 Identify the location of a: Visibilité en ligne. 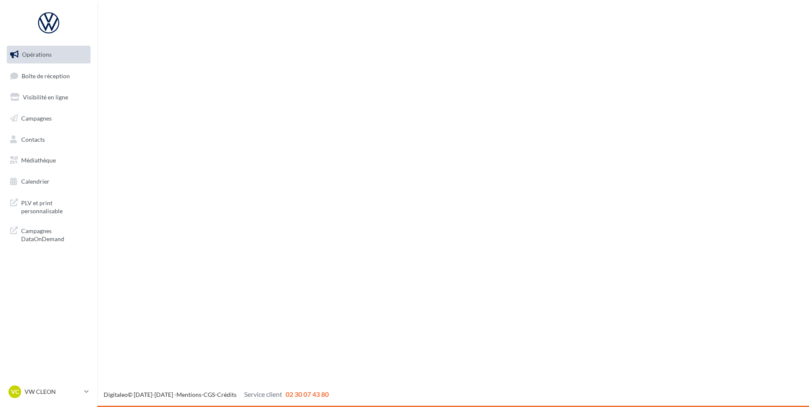
(49, 97).